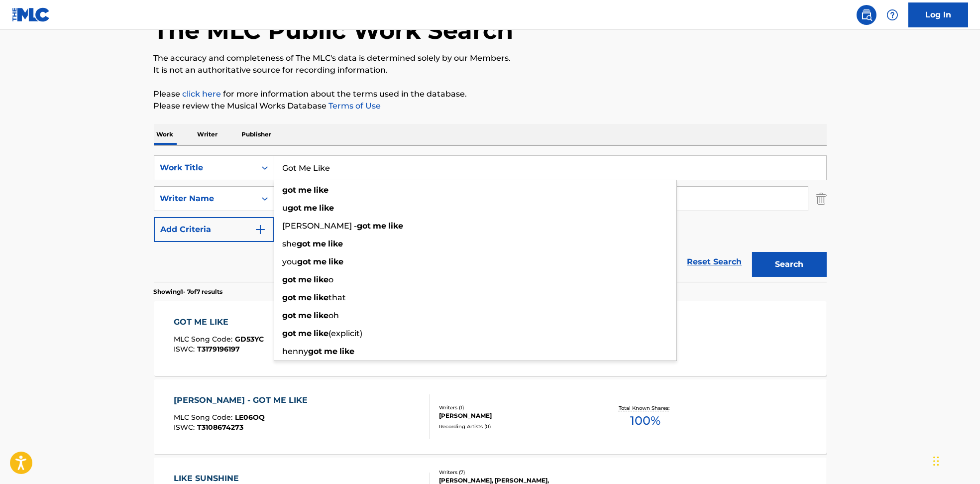 Image resolution: width=980 pixels, height=484 pixels. I want to click on span: you, so click(290, 261).